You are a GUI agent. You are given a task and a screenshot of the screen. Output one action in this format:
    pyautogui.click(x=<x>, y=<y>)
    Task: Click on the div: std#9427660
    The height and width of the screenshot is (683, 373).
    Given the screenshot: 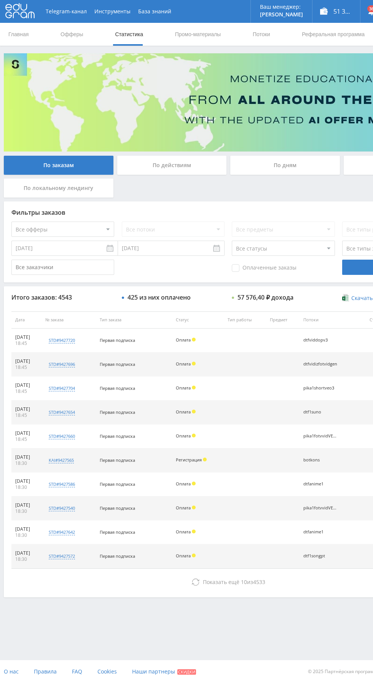 What is the action you would take?
    pyautogui.click(x=62, y=436)
    